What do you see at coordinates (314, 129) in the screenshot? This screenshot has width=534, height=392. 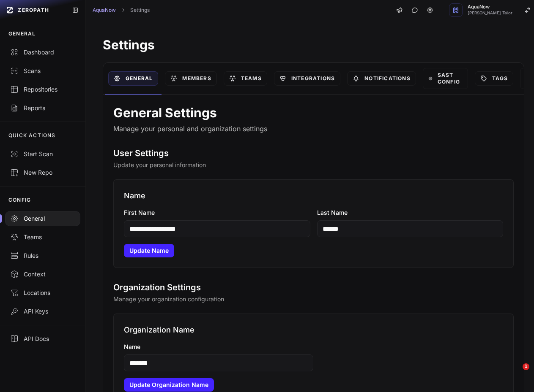 I see `p: Manage your personal and organization settings` at bounding box center [314, 129].